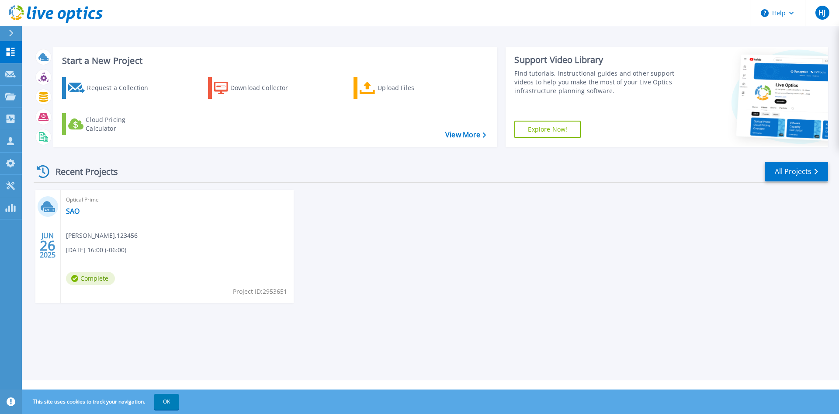 The height and width of the screenshot is (414, 839). Describe the element at coordinates (465, 135) in the screenshot. I see `a: View More` at that location.